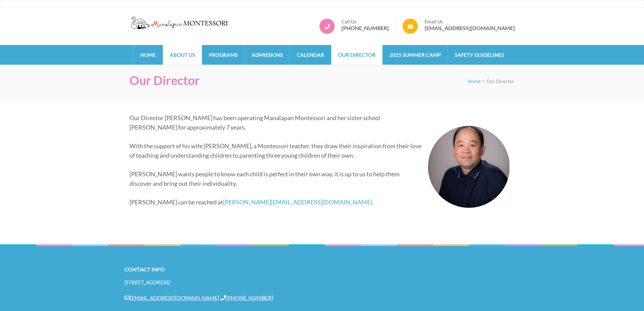 This screenshot has width=644, height=311. What do you see at coordinates (165, 80) in the screenshot?
I see `h1: Our Director` at bounding box center [165, 80].